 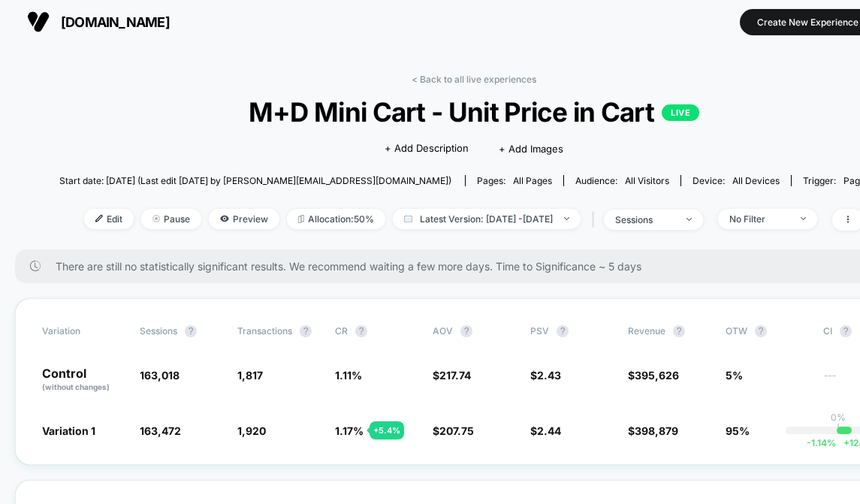 I want to click on span: Transactions, so click(x=264, y=331).